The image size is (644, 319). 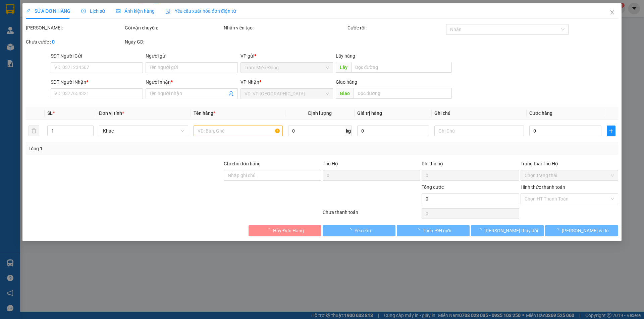 What do you see at coordinates (201, 11) in the screenshot?
I see `span: Yêu cầu xuất hóa đơn điện tử` at bounding box center [201, 11].